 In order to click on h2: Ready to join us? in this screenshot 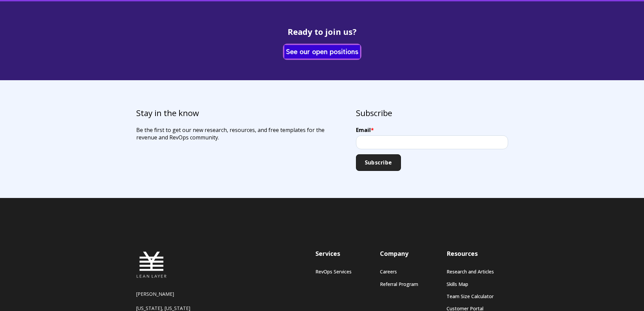, I will do `click(322, 32)`.